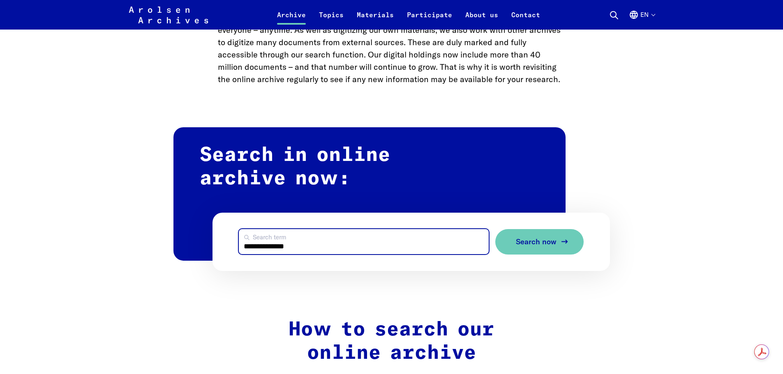 The height and width of the screenshot is (374, 783). I want to click on a: Archive, so click(291, 20).